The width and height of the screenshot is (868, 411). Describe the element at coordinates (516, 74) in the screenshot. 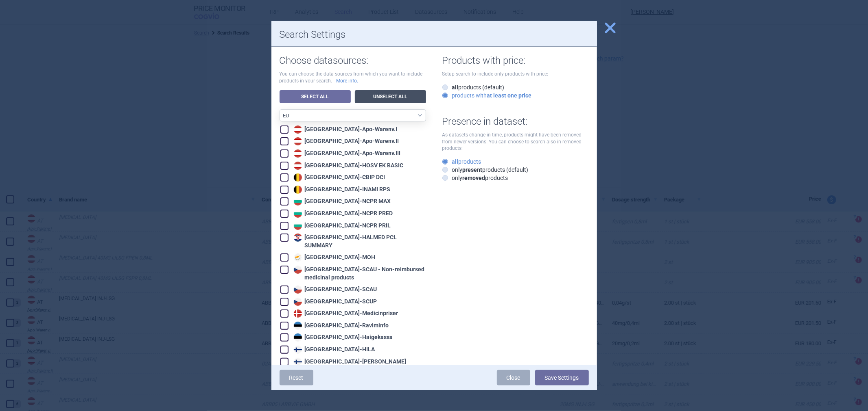

I see `p: Setup search to include only products with price:` at that location.